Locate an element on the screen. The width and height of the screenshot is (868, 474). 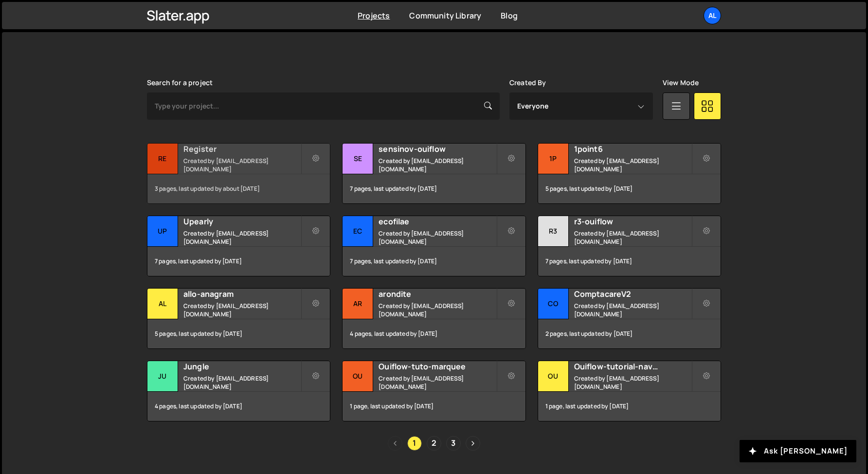
label: View Mode is located at coordinates (680, 83).